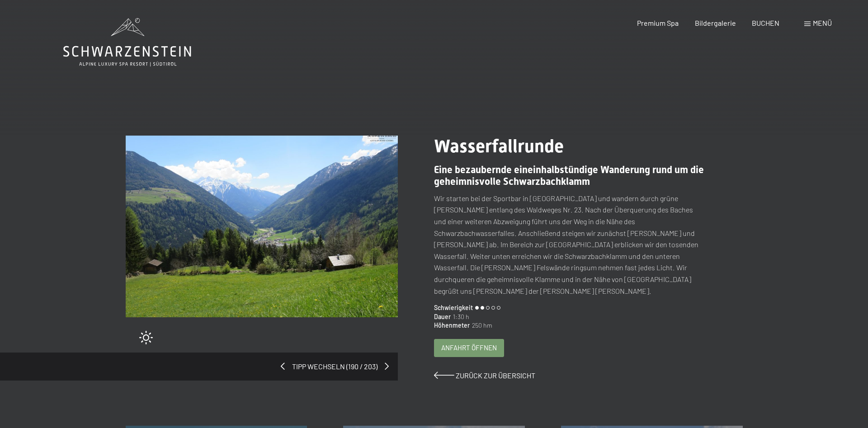  What do you see at coordinates (766, 22) in the screenshot?
I see `a: BUCHEN` at bounding box center [766, 22].